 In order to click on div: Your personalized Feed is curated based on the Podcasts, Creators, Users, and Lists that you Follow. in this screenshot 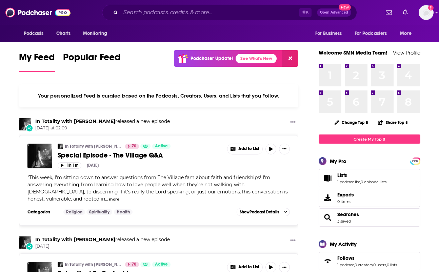, I will do `click(159, 96)`.